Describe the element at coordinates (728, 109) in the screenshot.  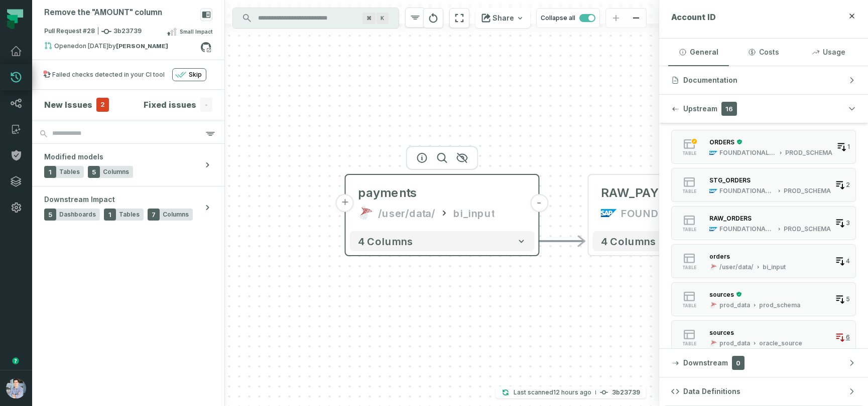
I see `span: 16` at that location.